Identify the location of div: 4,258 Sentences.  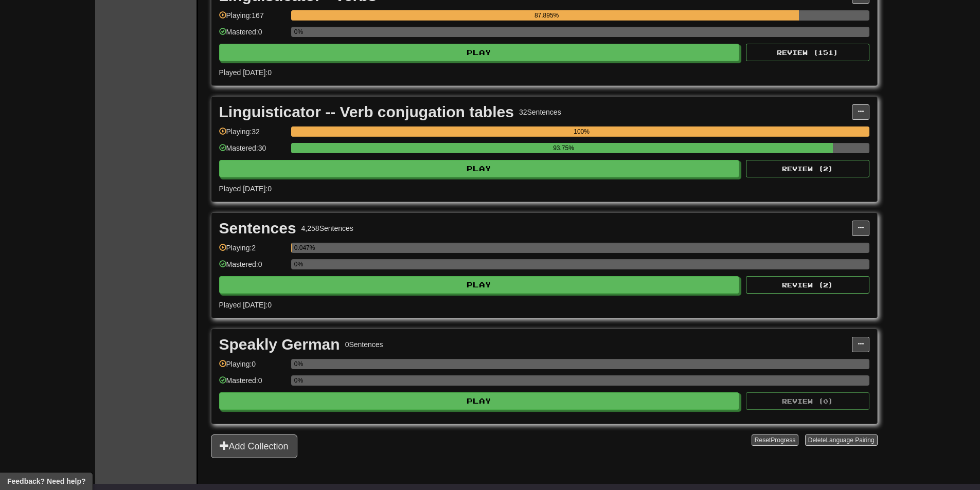
(327, 228).